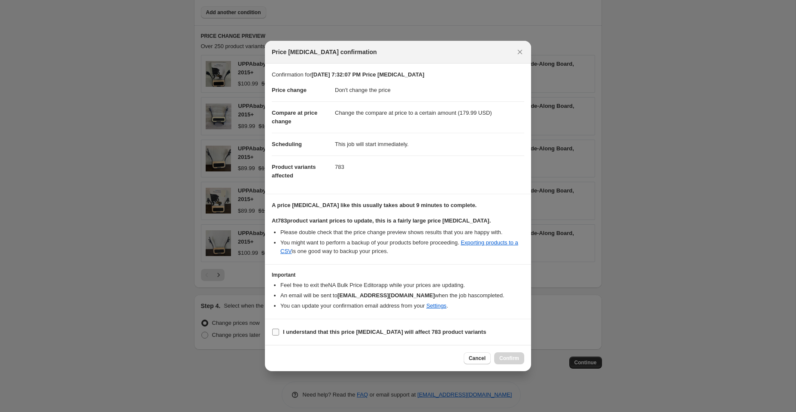  Describe the element at coordinates (477, 358) in the screenshot. I see `span: Cancel` at that location.